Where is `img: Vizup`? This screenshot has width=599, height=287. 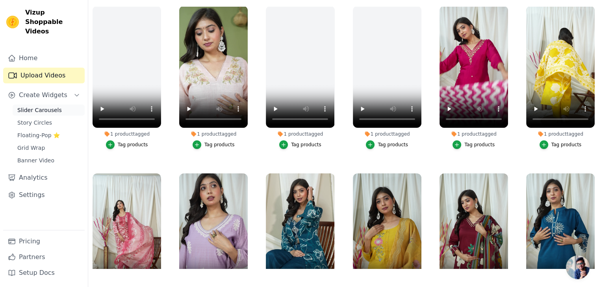
img: Vizup is located at coordinates (13, 22).